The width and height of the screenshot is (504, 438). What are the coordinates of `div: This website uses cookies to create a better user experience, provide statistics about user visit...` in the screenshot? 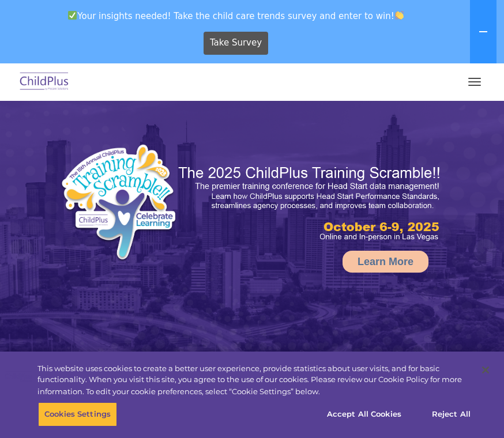 It's located at (253, 380).